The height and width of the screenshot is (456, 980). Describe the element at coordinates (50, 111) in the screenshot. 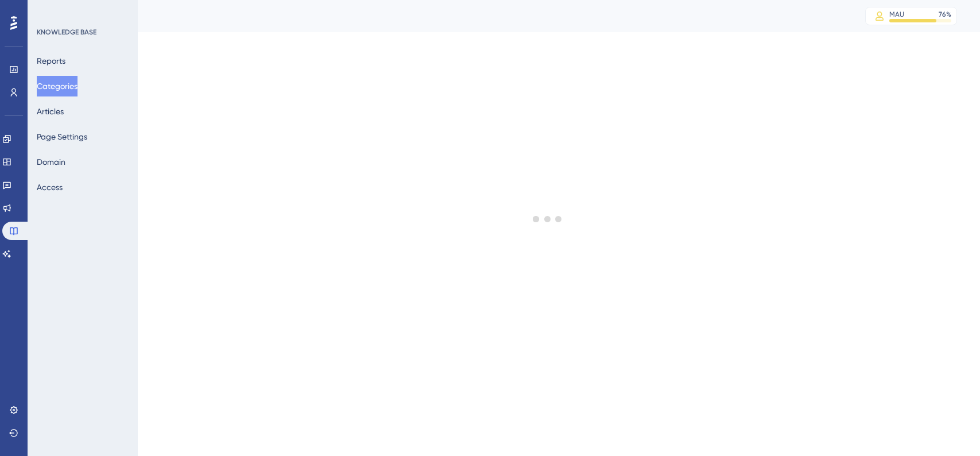

I see `button: Articles` at that location.